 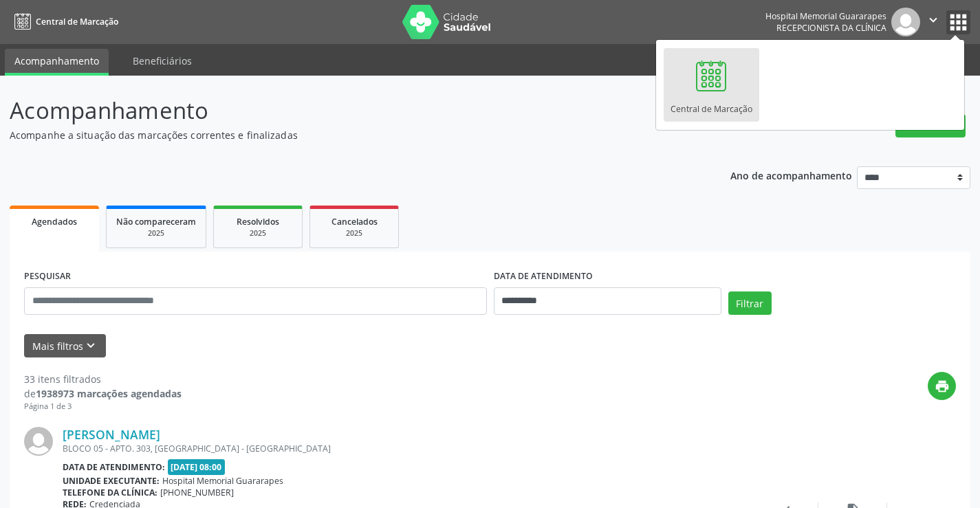 What do you see at coordinates (354, 221) in the screenshot?
I see `span: Cancelados` at bounding box center [354, 221].